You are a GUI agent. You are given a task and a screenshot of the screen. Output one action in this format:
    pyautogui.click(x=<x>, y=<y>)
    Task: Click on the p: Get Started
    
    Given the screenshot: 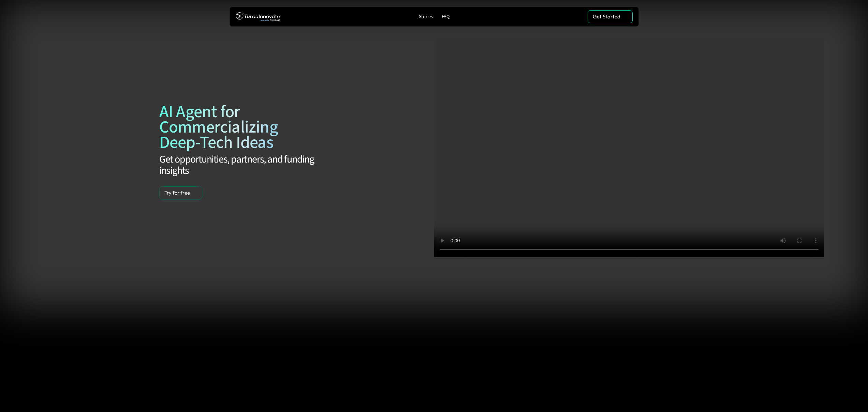 What is the action you would take?
    pyautogui.click(x=606, y=17)
    